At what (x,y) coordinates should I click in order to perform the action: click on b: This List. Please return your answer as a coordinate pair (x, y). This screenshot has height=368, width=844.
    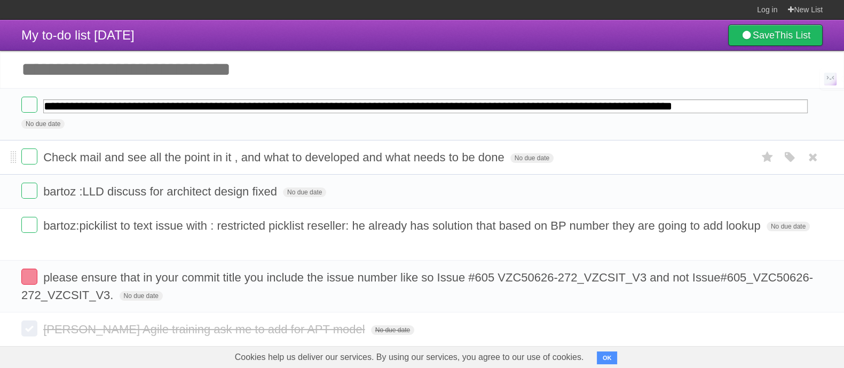
    Looking at the image, I should click on (792, 35).